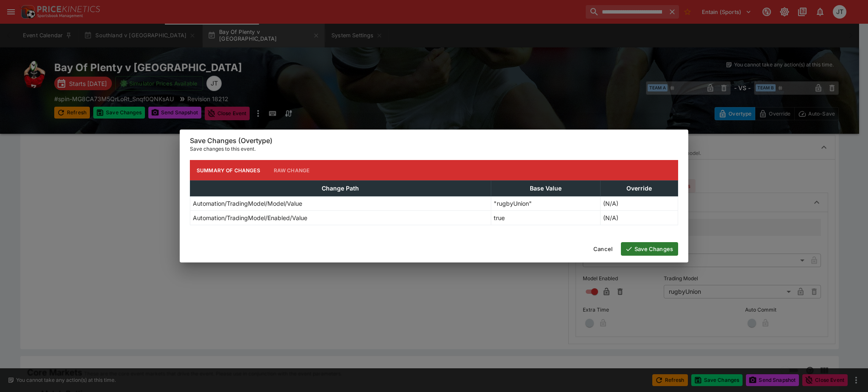 The image size is (868, 392). What do you see at coordinates (434, 149) in the screenshot?
I see `p: Save changes to this event.` at bounding box center [434, 149].